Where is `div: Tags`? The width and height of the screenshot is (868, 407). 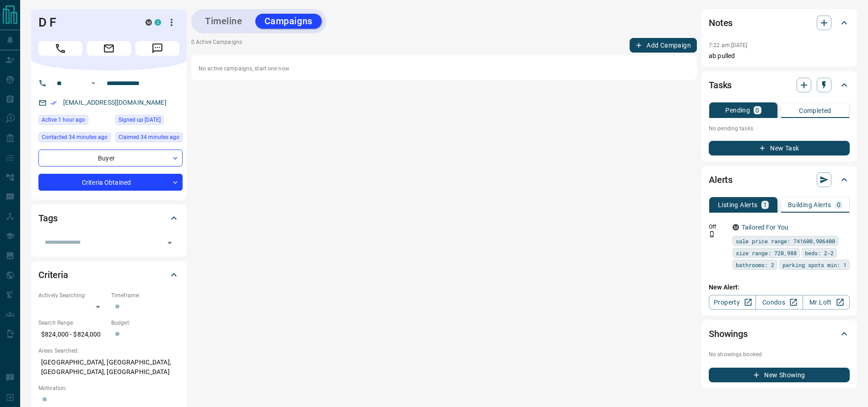 div: Tags is located at coordinates (109, 218).